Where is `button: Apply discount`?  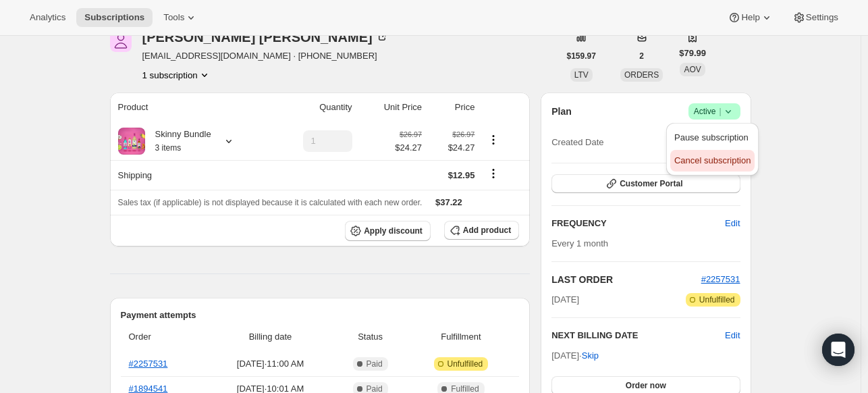 button: Apply discount is located at coordinates (387, 231).